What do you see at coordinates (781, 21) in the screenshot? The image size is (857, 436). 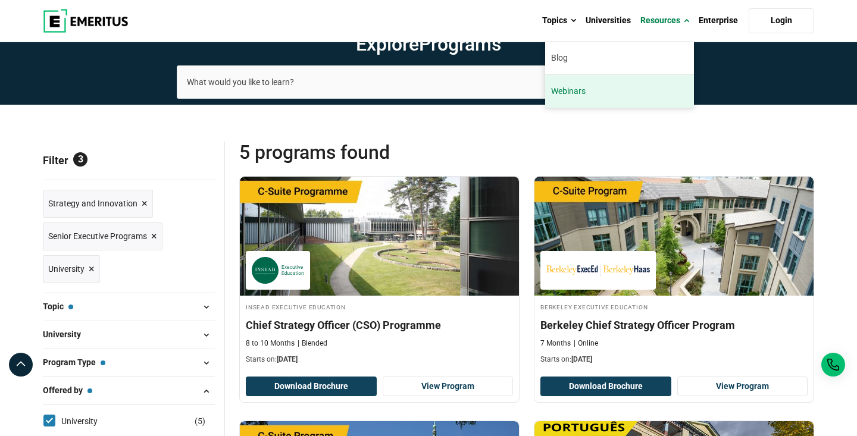 I see `a: Login` at bounding box center [781, 21].